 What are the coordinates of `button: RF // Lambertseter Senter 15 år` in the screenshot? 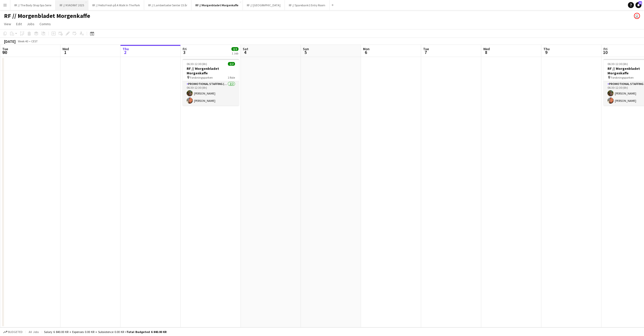 It's located at (168, 5).